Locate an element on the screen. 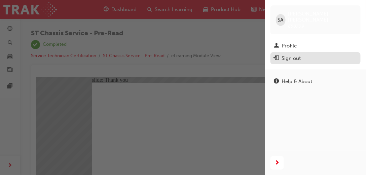  span: man-icon is located at coordinates (276, 46).